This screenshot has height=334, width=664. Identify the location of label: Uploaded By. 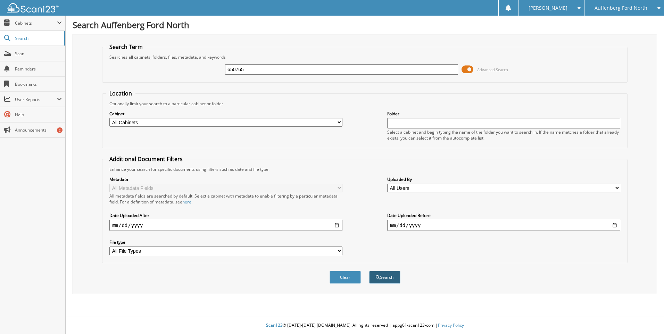
(503, 179).